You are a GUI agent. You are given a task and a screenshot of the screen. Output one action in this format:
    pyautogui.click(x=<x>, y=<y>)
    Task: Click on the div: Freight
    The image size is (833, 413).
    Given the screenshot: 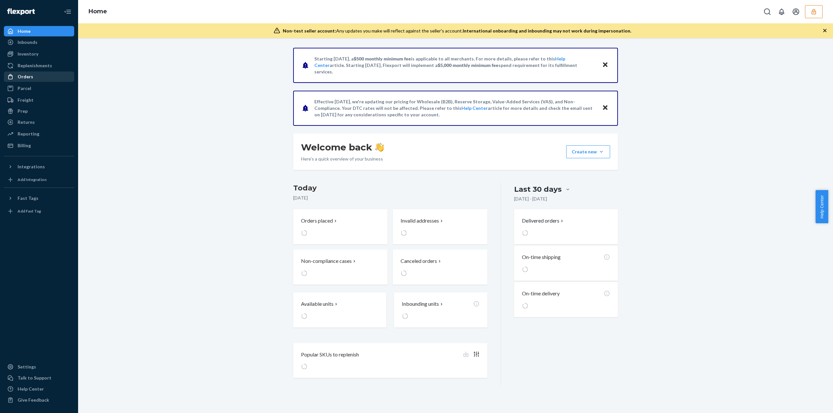 What is the action you would take?
    pyautogui.click(x=25, y=100)
    